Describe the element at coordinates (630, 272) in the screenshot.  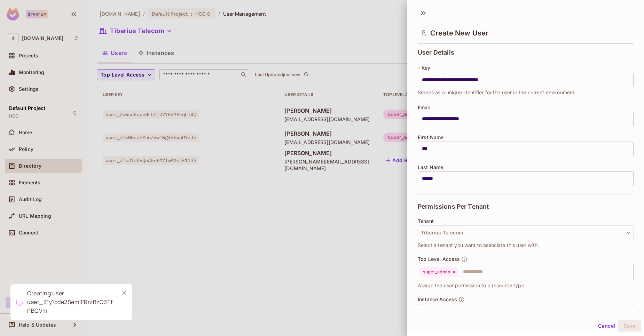
I see `button: Open` at that location.